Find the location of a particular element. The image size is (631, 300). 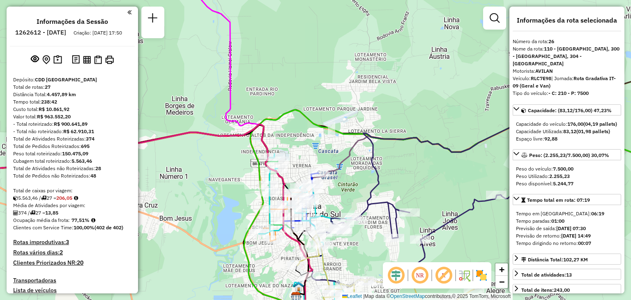

div: Média de Atividades por viagem: is located at coordinates (72, 205).